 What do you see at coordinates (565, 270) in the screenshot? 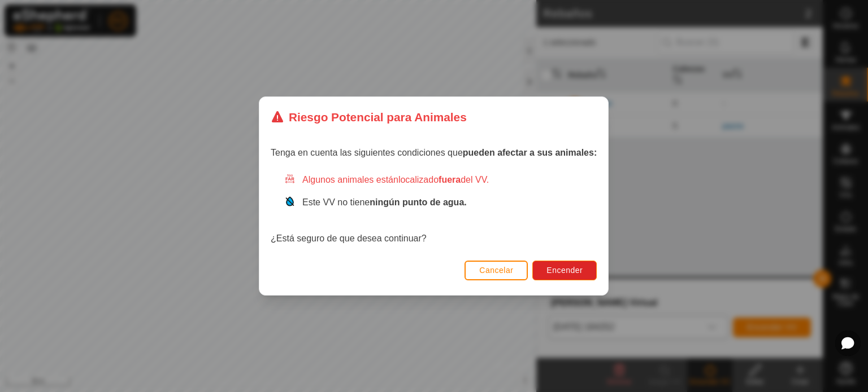
I see `span: Encender` at bounding box center [565, 270].